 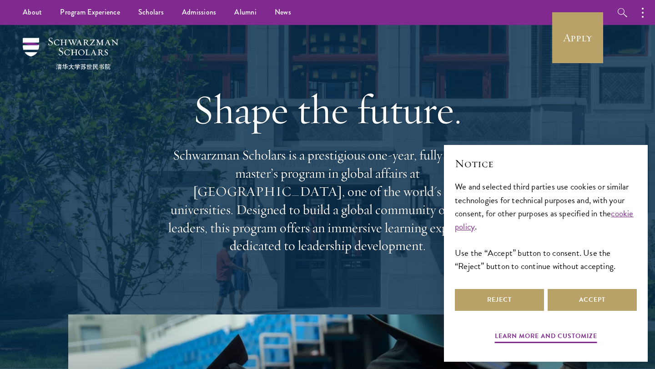 I want to click on button: Reject, so click(x=499, y=300).